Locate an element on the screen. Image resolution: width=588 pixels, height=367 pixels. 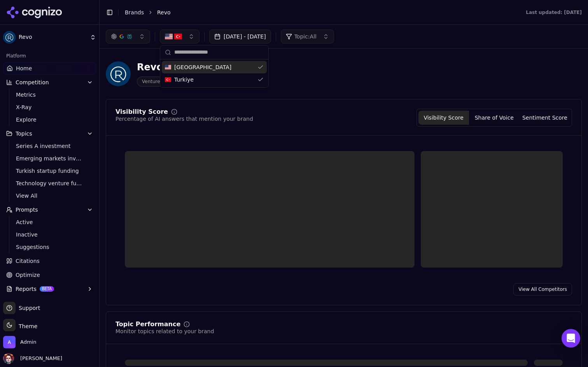
span: Topic: All is located at coordinates (305, 36).